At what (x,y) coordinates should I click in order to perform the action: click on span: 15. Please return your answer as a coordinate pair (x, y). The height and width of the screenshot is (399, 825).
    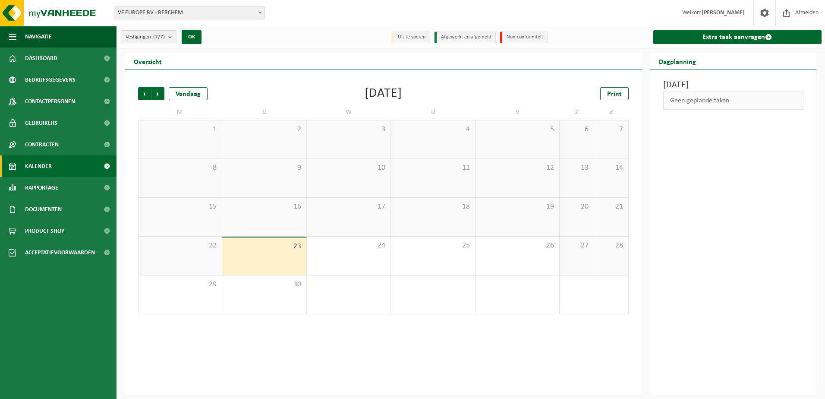
    Looking at the image, I should click on (180, 207).